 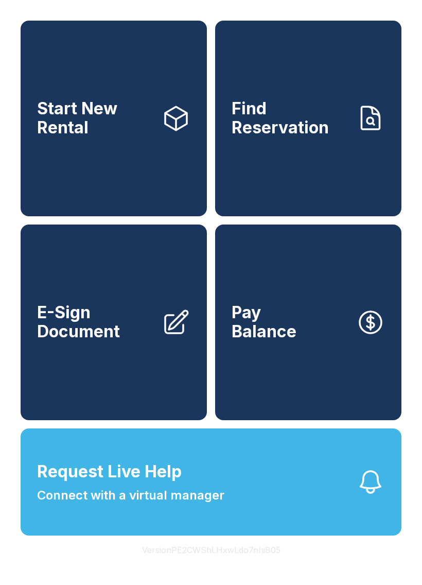 What do you see at coordinates (309, 118) in the screenshot?
I see `a: Find Reservation` at bounding box center [309, 118].